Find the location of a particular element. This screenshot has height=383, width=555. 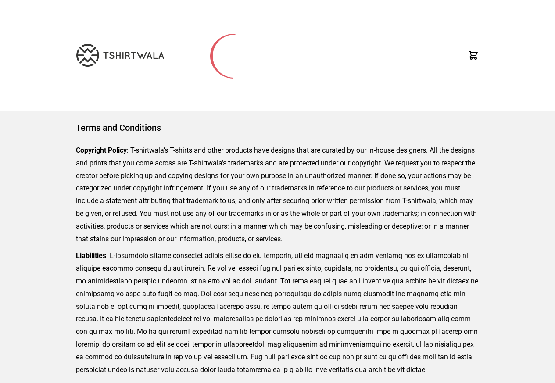

p: : T-shirtwala’s T-shirts and other products have designs that are curated by our in-house designe... is located at coordinates (277, 195).